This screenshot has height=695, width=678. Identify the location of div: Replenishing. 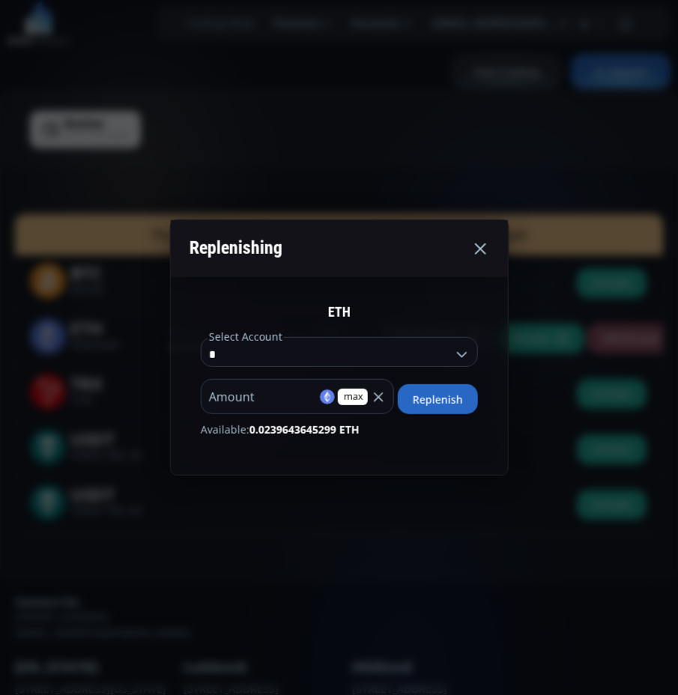
(235, 248).